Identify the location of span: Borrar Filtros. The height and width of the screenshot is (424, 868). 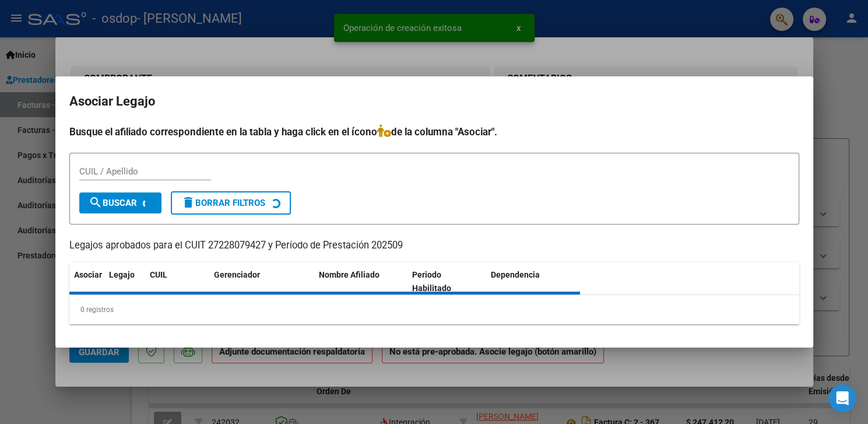
(223, 203).